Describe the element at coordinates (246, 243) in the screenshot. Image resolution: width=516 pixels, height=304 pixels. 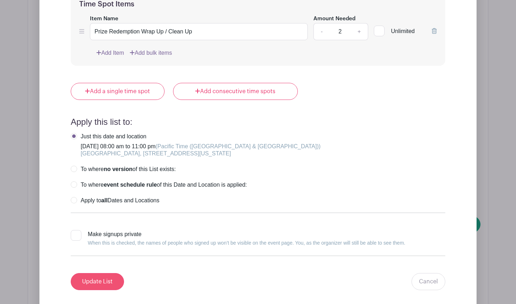
I see `small: When this is checked, the names of people who signed up won’t be visible on the event page. You, ...` at that location.